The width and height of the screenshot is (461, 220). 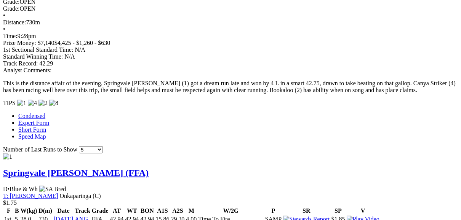 I want to click on th: Track, so click(x=82, y=211).